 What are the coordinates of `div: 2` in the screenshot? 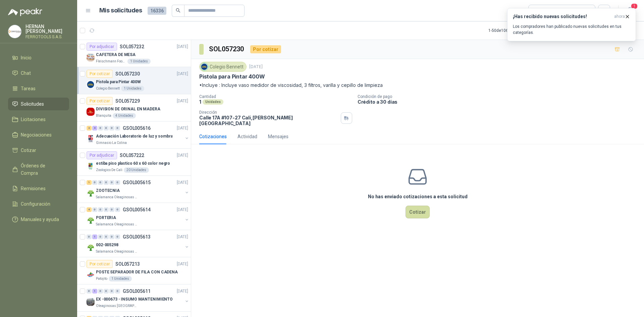 It's located at (89, 128).